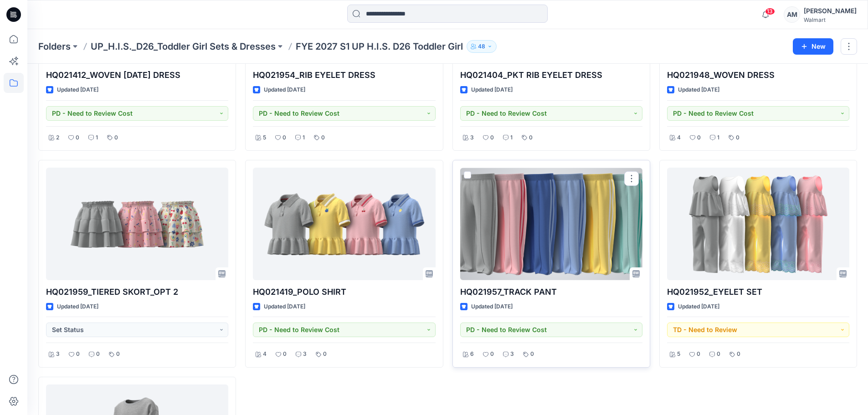 This screenshot has height=415, width=868. What do you see at coordinates (55, 46) in the screenshot?
I see `p: Folders` at bounding box center [55, 46].